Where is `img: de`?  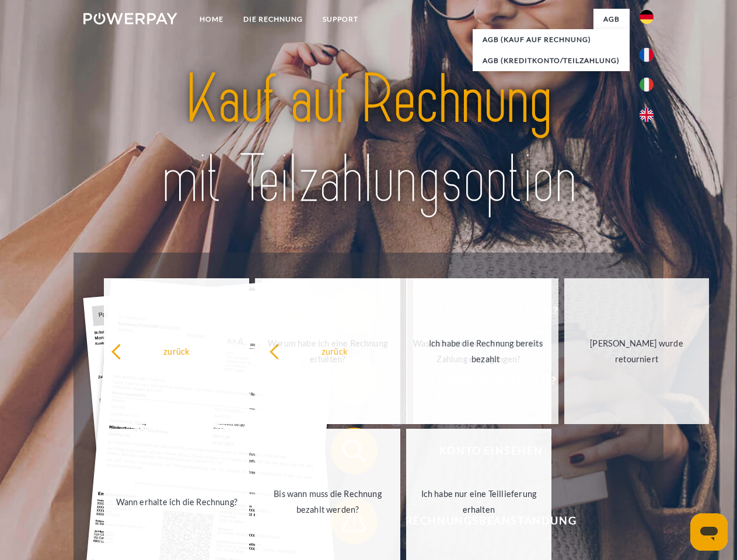
img: de is located at coordinates (646, 17).